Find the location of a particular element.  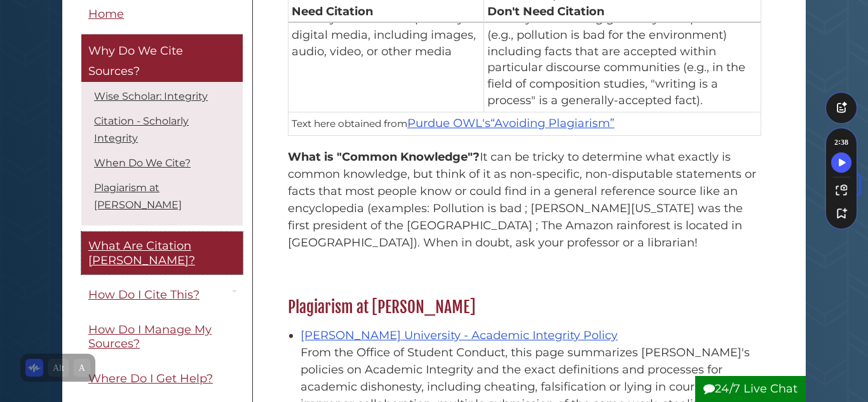

a: Purdue OWL'sAvoiding Plagiarism is located at coordinates (511, 123).